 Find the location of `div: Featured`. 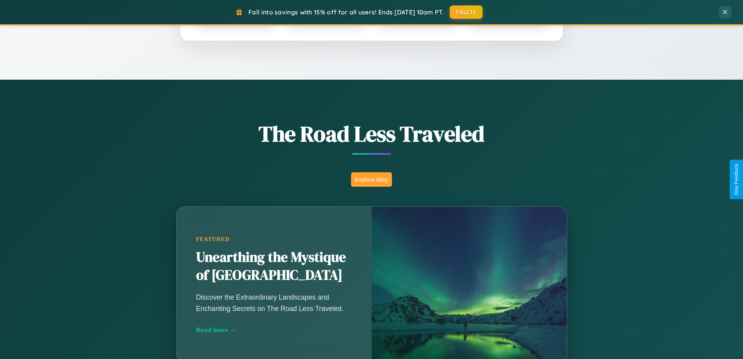

div: Featured is located at coordinates (274, 239).